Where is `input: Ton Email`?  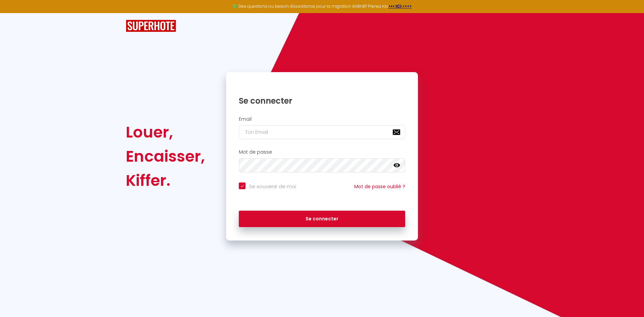
input: Ton Email is located at coordinates (322, 132).